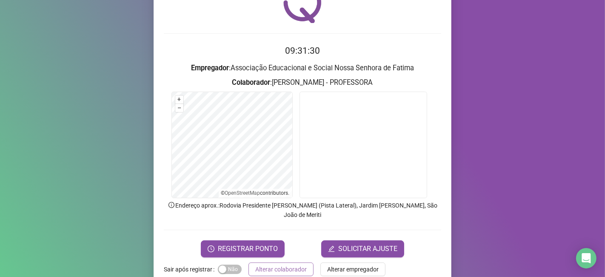 Image resolution: width=605 pixels, height=277 pixels. Describe the element at coordinates (191, 269) in the screenshot. I see `label: Sair após registrar` at that location.